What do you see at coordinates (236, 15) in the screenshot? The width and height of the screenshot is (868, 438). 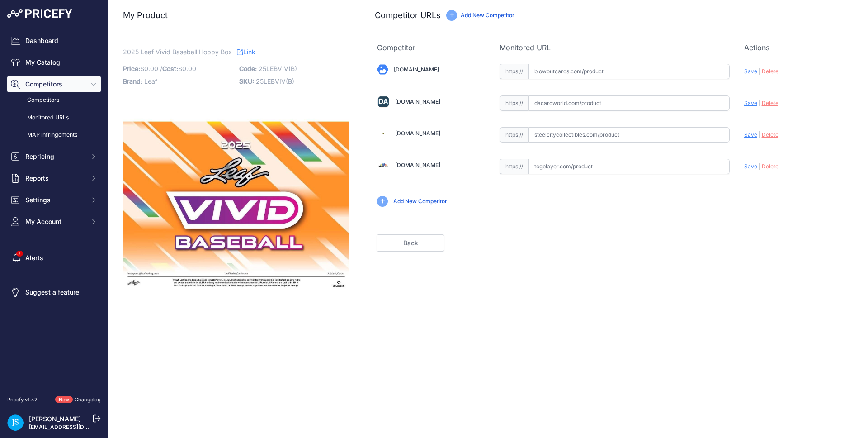 I see `h3: My Product` at bounding box center [236, 15].